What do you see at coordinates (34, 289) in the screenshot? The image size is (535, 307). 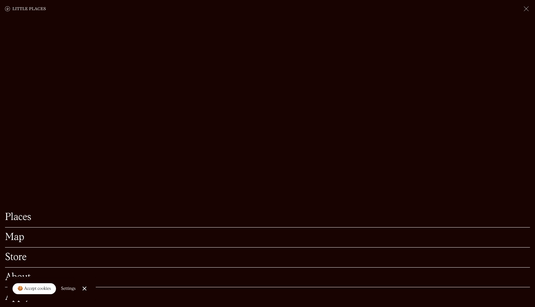 I see `div: 🍪 Accept cookies` at bounding box center [34, 289].